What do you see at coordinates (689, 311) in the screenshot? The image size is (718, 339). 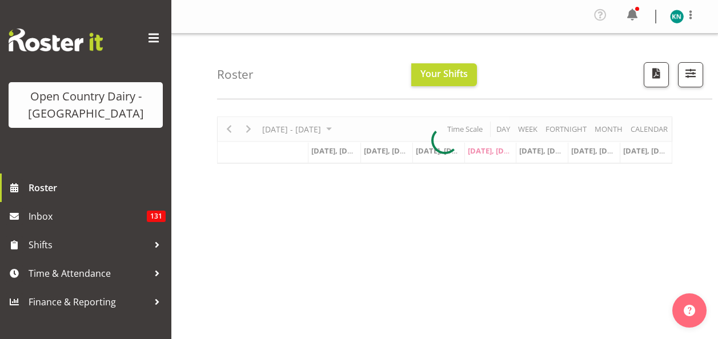 I see `img: help-xxl-2.png` at bounding box center [689, 311].